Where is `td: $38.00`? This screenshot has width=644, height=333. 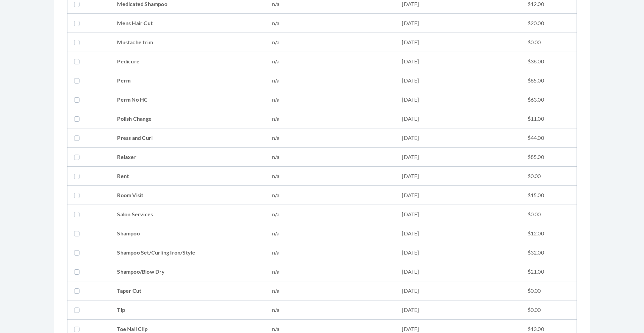
td: $38.00 is located at coordinates (549, 61).